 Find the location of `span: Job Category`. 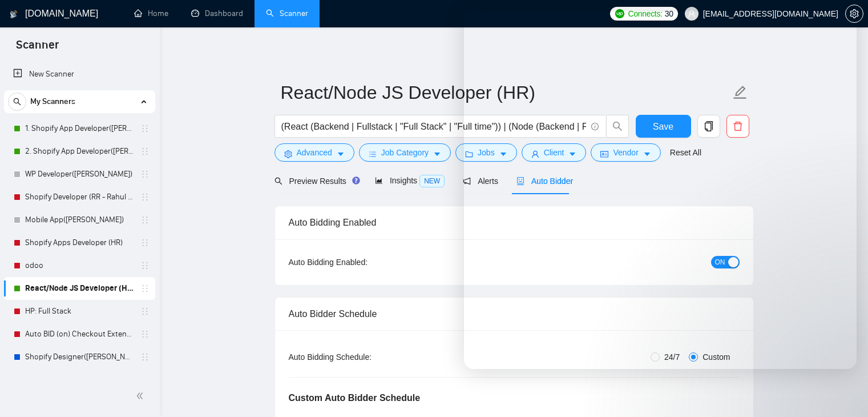

span: Job Category is located at coordinates (405, 153).